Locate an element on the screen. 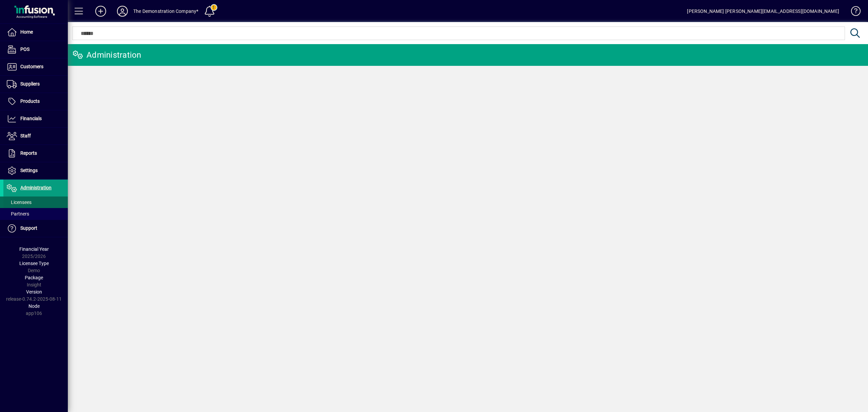 Image resolution: width=868 pixels, height=412 pixels. a: Financials is located at coordinates (35, 119).